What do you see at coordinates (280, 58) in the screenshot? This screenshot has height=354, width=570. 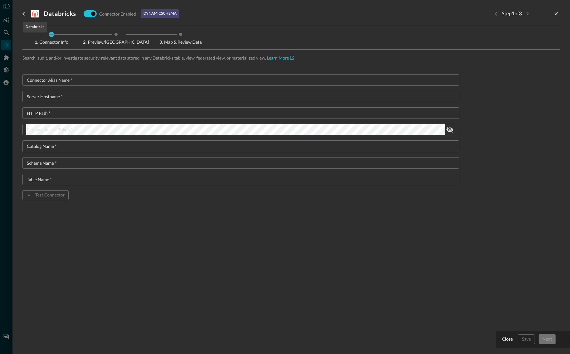 I see `a: Learn More` at bounding box center [280, 58].